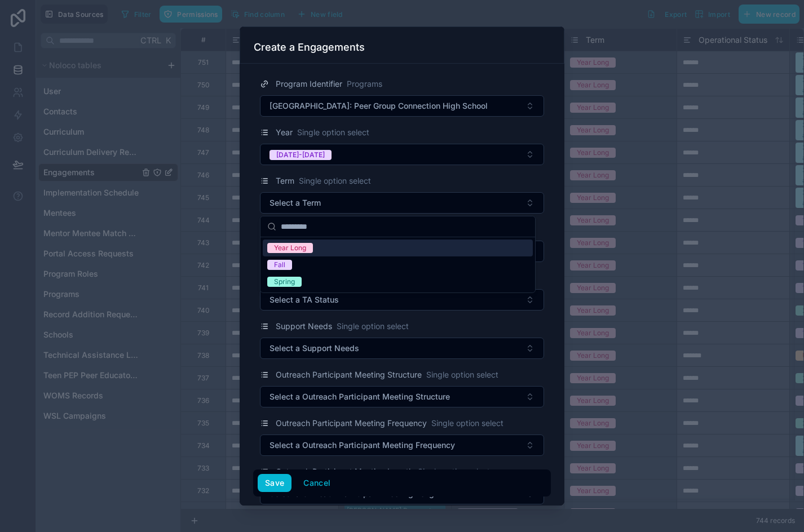 This screenshot has height=532, width=804. I want to click on span: Select a Support Needs, so click(314, 348).